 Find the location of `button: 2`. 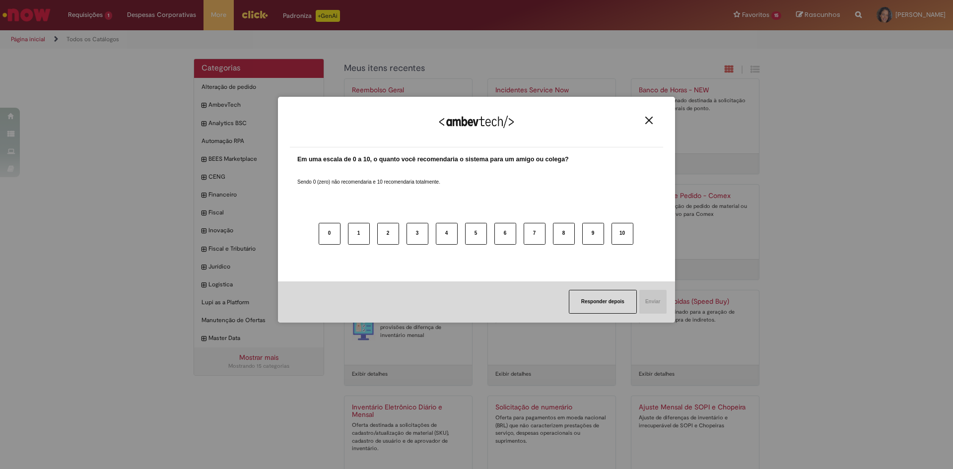

button: 2 is located at coordinates (388, 234).